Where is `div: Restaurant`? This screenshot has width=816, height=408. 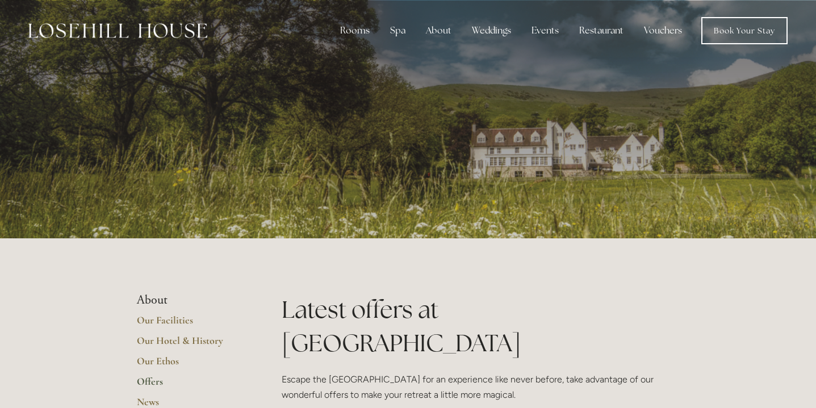 div: Restaurant is located at coordinates (601, 31).